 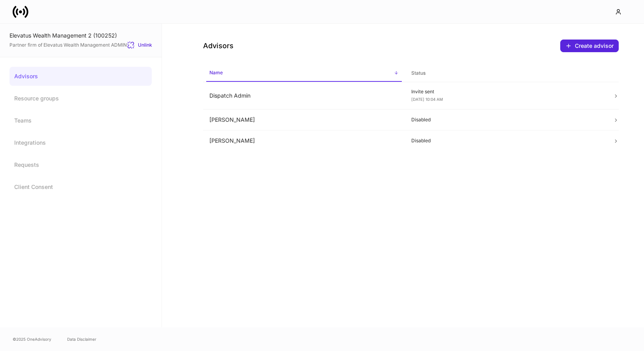 What do you see at coordinates (506, 92) in the screenshot?
I see `p: Invite sent` at bounding box center [506, 92].